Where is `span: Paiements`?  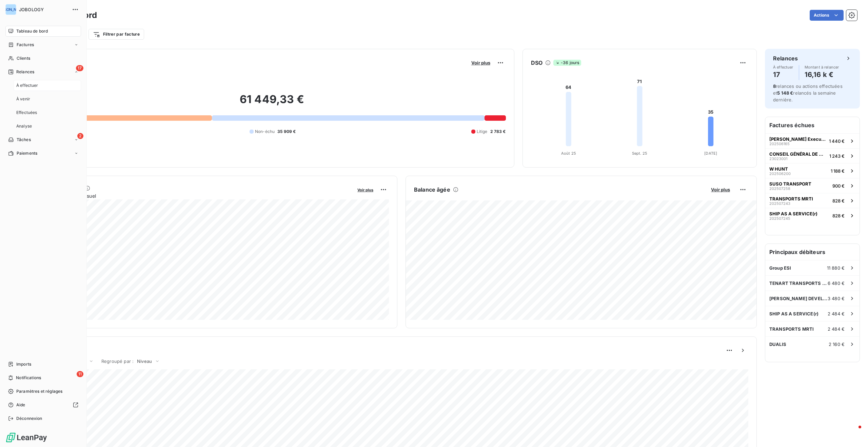
span: Paiements is located at coordinates (27, 153).